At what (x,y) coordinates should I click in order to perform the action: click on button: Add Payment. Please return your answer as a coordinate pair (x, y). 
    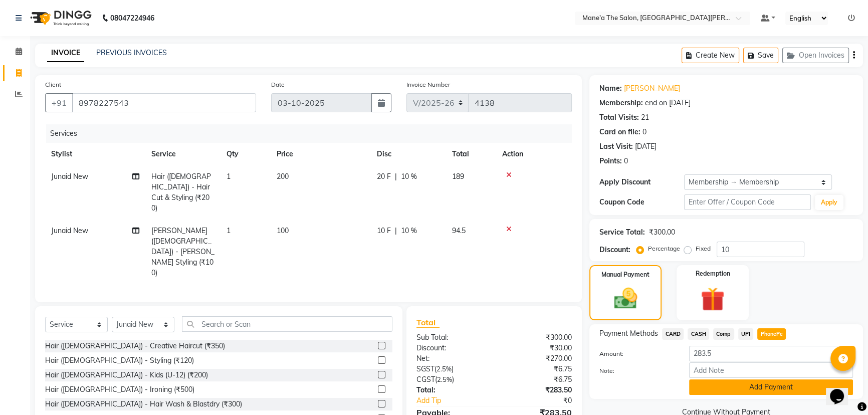
    Looking at the image, I should click on (771, 387).